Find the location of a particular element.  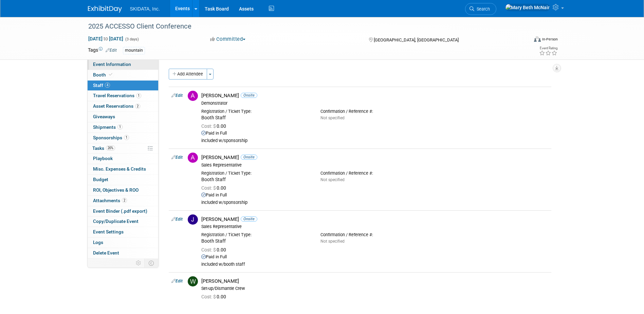

span: Sponsorships is located at coordinates (111, 137).